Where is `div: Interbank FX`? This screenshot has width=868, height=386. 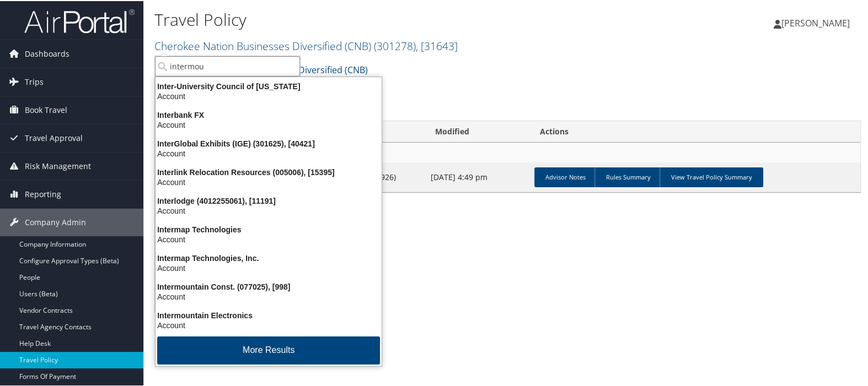
div: Interbank FX is located at coordinates (269, 114).